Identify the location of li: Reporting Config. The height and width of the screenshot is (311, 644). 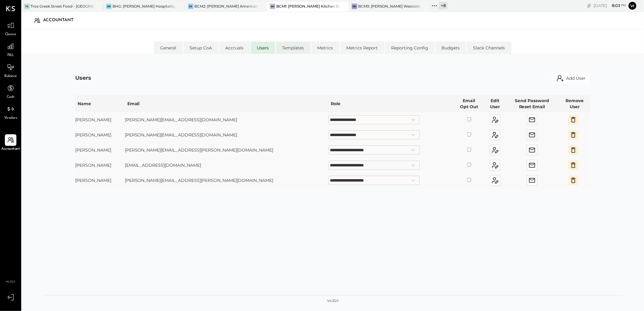
(410, 48).